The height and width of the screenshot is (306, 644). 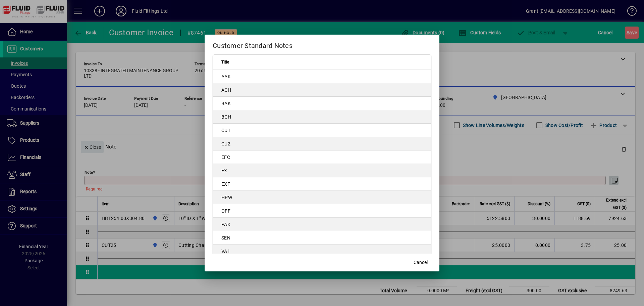 I want to click on td: VA1, so click(x=322, y=251).